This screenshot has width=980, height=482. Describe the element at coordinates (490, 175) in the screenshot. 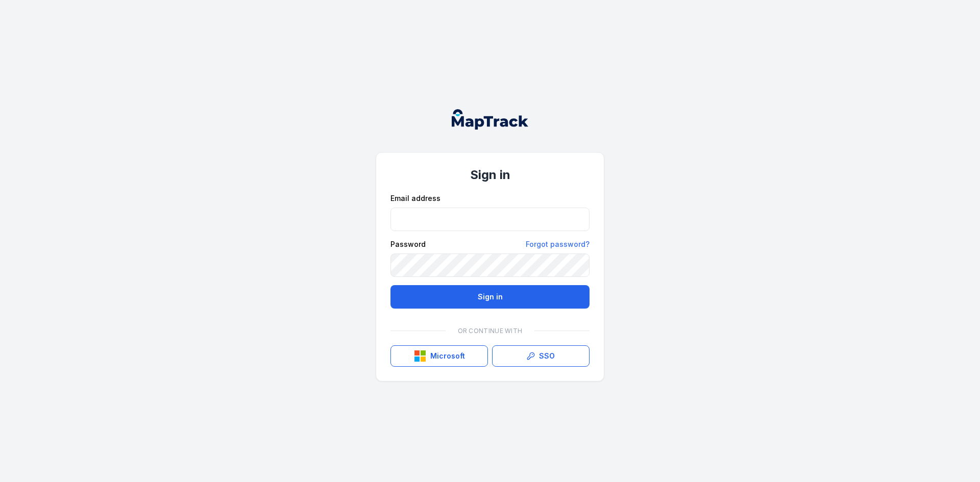

I see `h1: Sign in` at that location.